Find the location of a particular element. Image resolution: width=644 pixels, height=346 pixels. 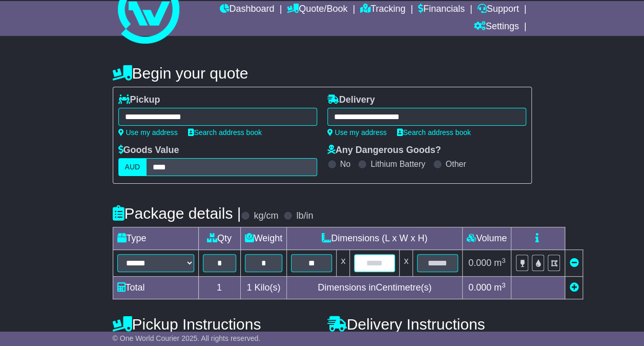

a: Support is located at coordinates (498, 9).